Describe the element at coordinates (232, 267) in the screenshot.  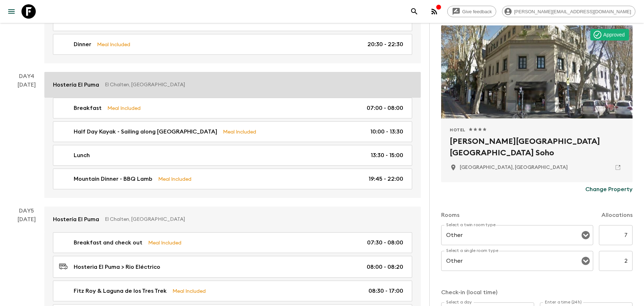
I see `a: Hosteria El Puma > Rio Eléctrico08:00 - 08:20` at that location.